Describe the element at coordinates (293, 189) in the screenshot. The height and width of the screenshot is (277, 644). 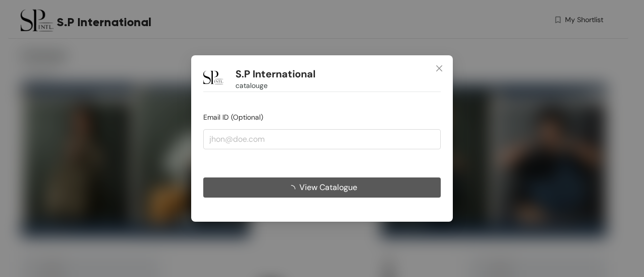
I see `span: loading` at that location.